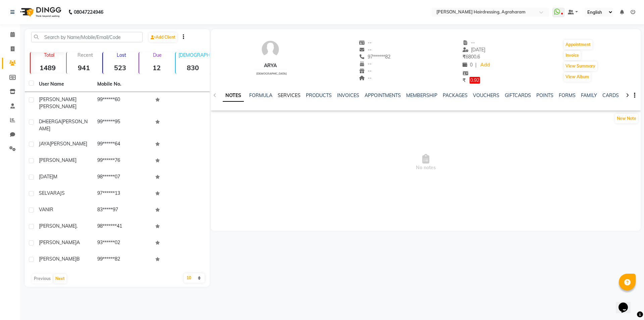 The height and width of the screenshot is (320, 644). I want to click on strong: 12, so click(156, 67).